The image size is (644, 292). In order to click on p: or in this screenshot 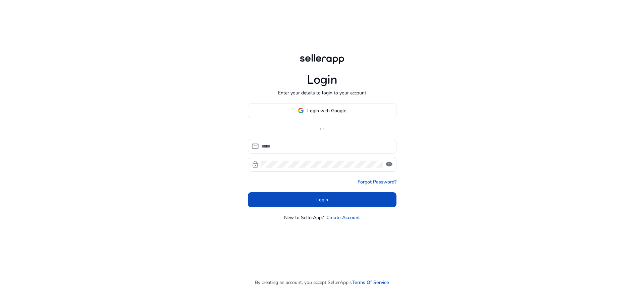, I will do `click(322, 128)`.